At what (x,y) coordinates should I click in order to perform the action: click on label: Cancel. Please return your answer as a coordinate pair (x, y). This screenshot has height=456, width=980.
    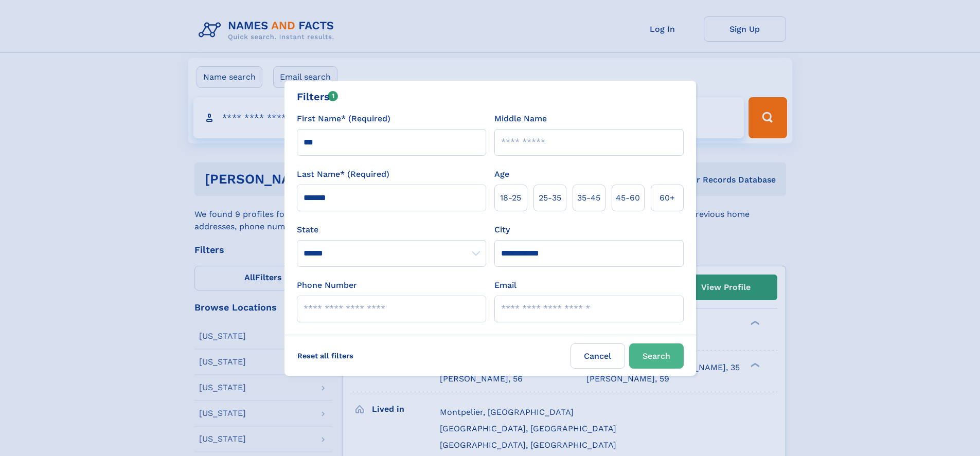
    Looking at the image, I should click on (598, 356).